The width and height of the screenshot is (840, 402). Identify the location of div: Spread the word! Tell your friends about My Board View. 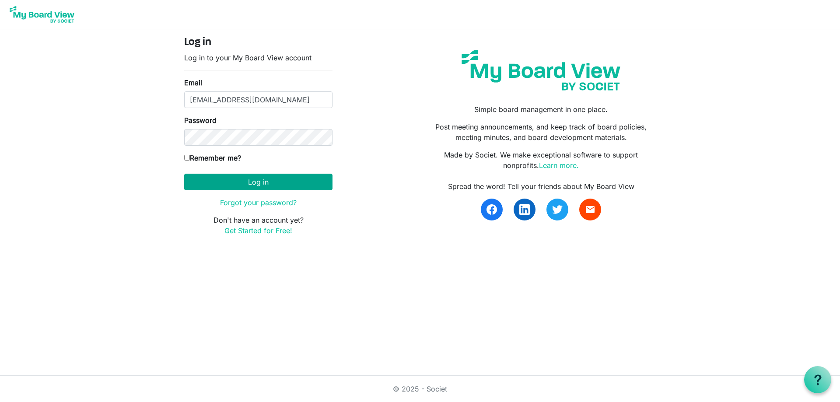
(541, 186).